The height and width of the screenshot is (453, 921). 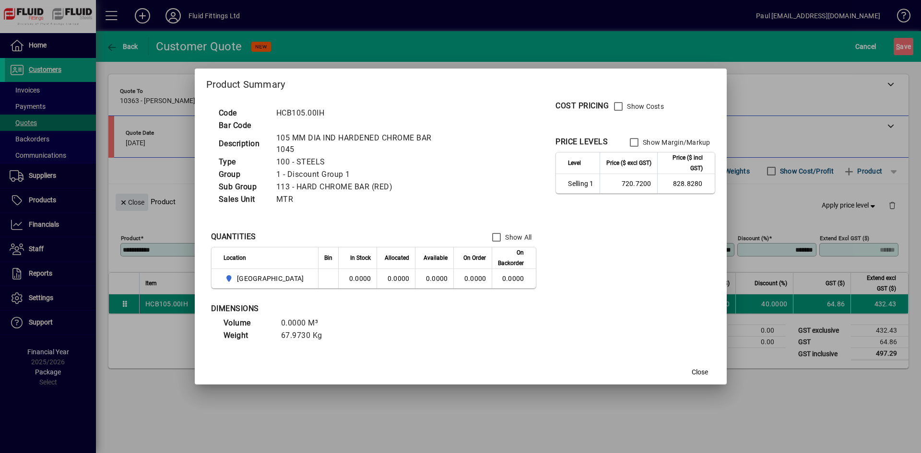 I want to click on td: 100 - STEELS, so click(x=359, y=162).